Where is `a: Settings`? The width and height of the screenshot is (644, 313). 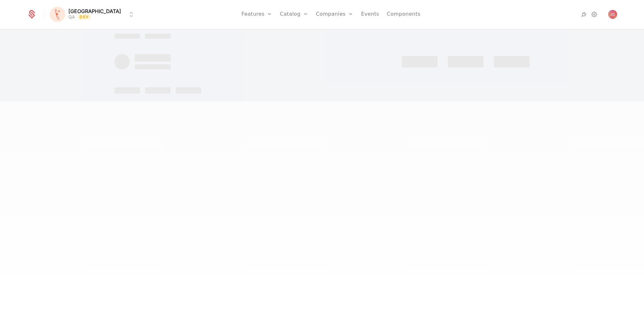
a: Settings is located at coordinates (594, 15).